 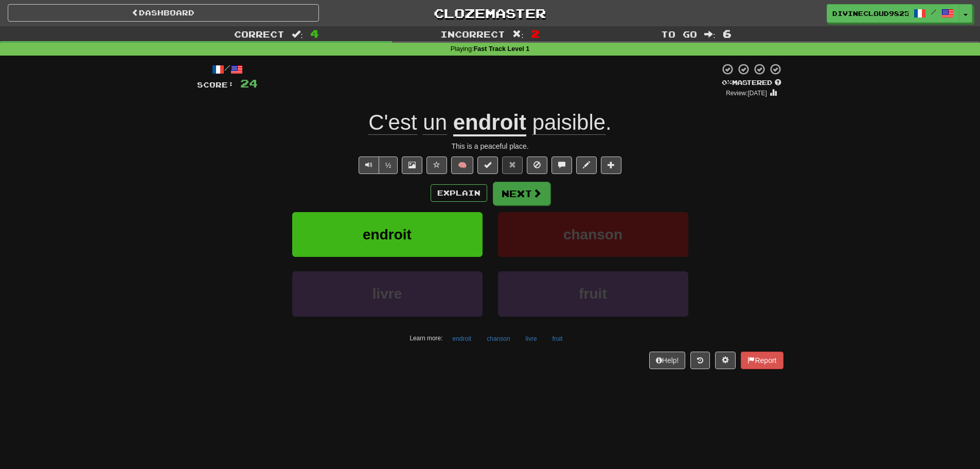 I want to click on span: 2, so click(x=535, y=33).